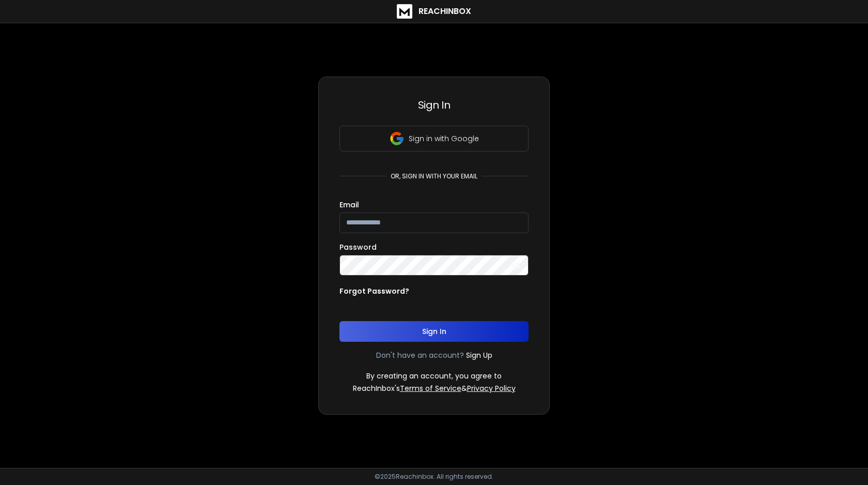 The image size is (868, 485). I want to click on img: logo, so click(405, 12).